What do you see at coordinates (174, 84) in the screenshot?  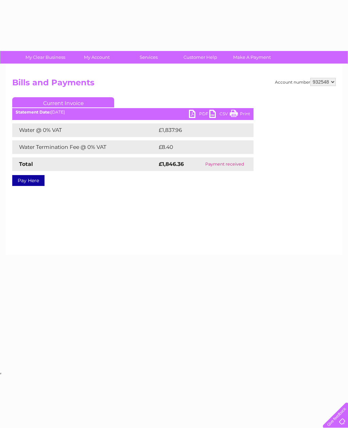 I see `h2: Bills and Payments` at bounding box center [174, 84].